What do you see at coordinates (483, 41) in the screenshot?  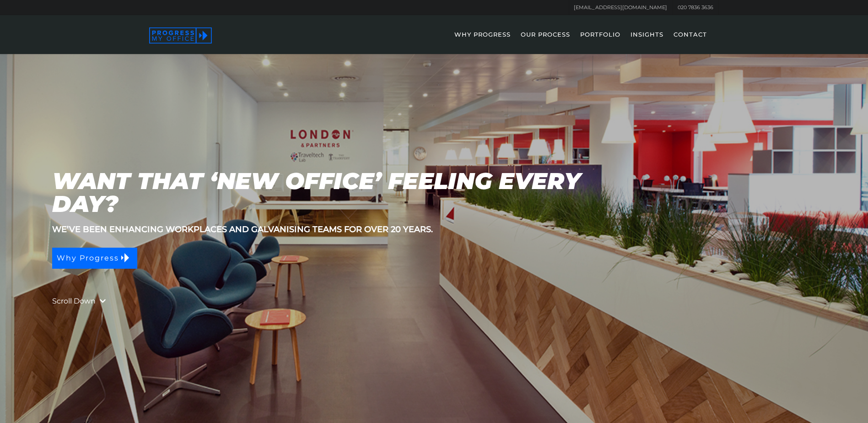 I see `a: WHY PROGRESS` at bounding box center [483, 41].